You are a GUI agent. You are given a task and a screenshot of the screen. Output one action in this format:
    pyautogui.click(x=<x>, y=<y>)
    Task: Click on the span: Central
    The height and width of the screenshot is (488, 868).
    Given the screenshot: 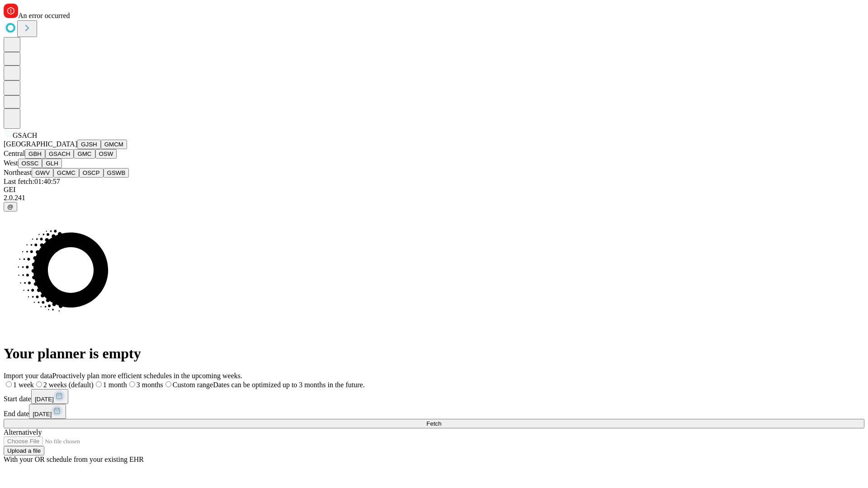 What is the action you would take?
    pyautogui.click(x=14, y=153)
    